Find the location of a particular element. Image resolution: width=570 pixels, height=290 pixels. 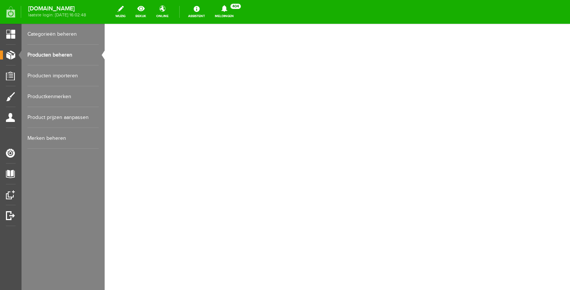

a: online is located at coordinates (162, 12).